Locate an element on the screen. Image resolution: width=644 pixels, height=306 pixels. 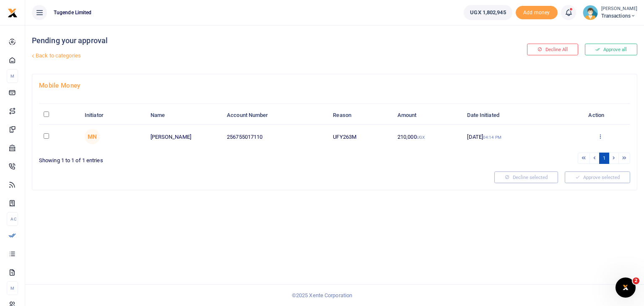
small: UGX is located at coordinates (421, 137).